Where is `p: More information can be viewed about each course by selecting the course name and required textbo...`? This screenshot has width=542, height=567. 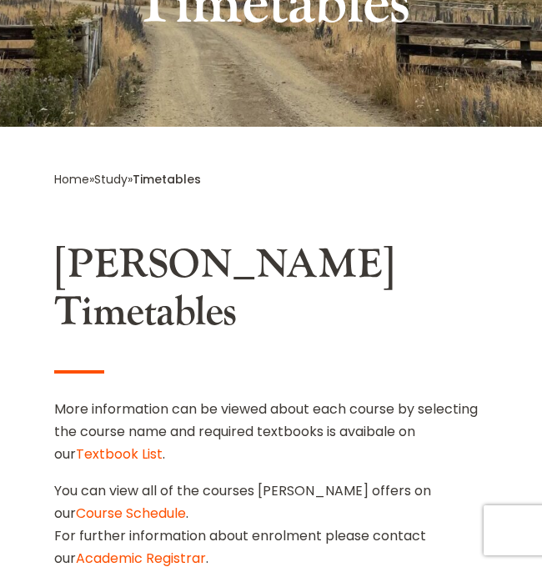
p: More information can be viewed about each course by selecting the course name and required textbo... is located at coordinates (271, 439).